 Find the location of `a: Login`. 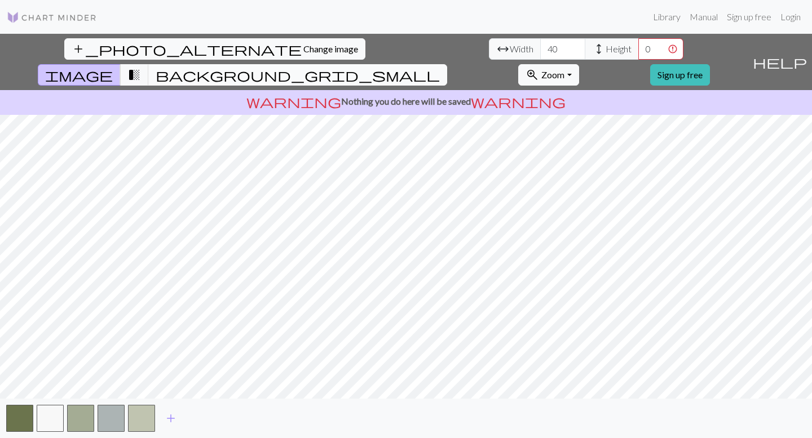

a: Login is located at coordinates (790, 17).